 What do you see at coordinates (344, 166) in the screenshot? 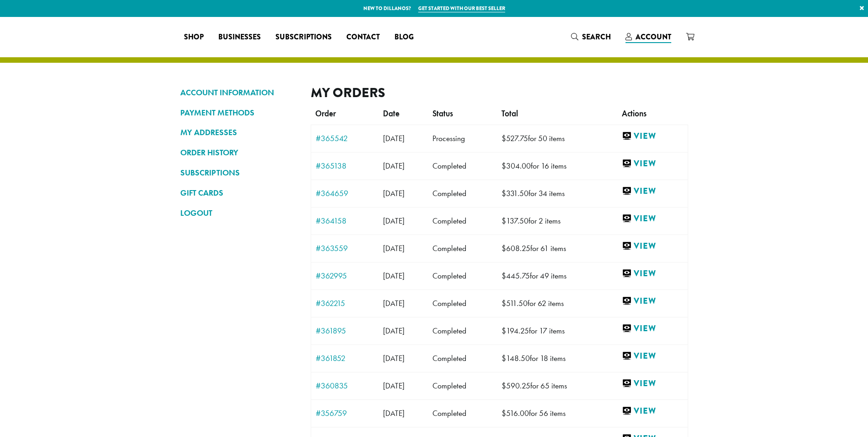
I see `a: #365138` at bounding box center [344, 166].